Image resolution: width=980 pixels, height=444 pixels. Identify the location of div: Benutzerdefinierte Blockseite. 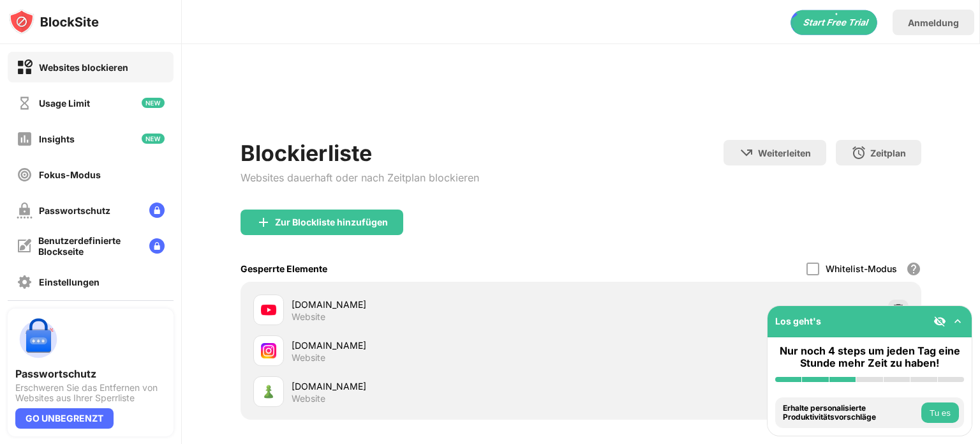
(89, 246).